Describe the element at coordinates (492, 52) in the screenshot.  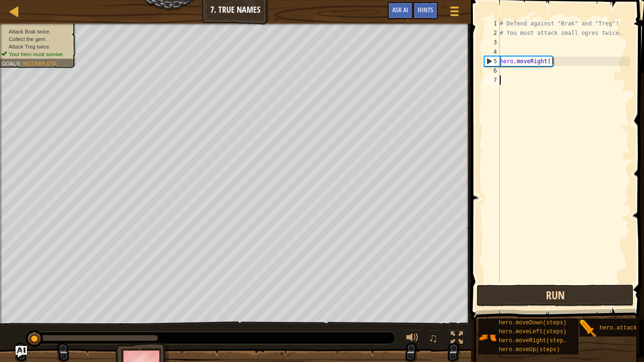
I see `div: 4` at that location.